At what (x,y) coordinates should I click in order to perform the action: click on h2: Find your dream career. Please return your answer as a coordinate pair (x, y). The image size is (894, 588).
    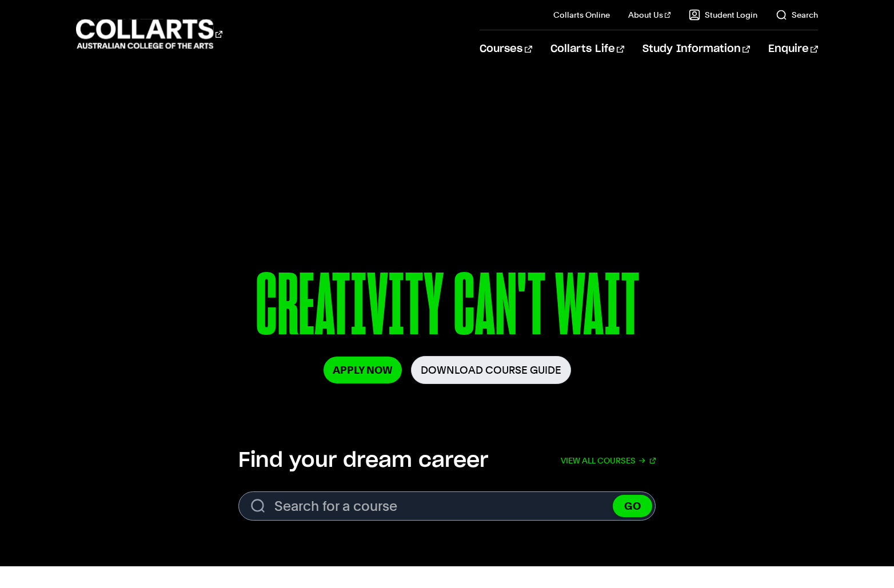
    Looking at the image, I should click on (363, 461).